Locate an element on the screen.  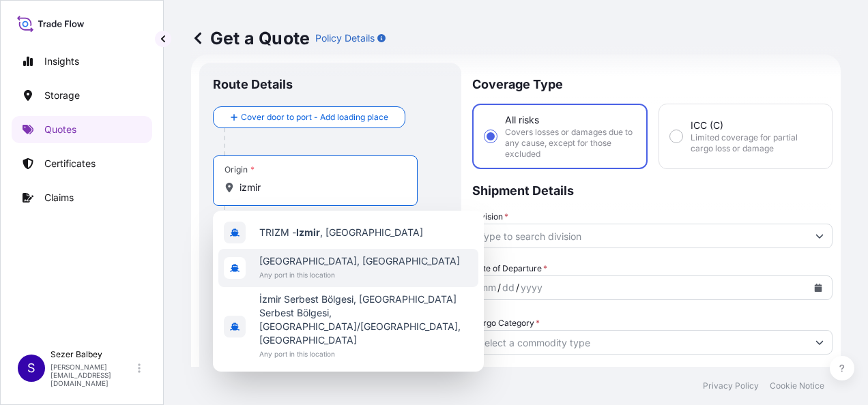
p: Shipment Details is located at coordinates (652, 189).